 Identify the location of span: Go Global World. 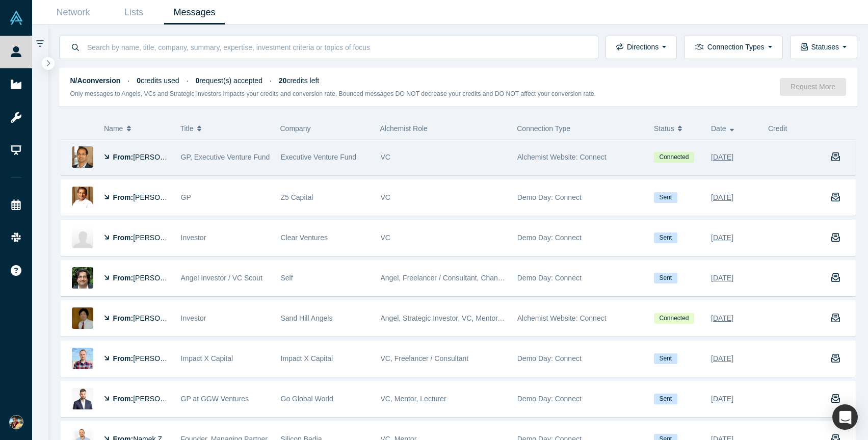
(307, 398).